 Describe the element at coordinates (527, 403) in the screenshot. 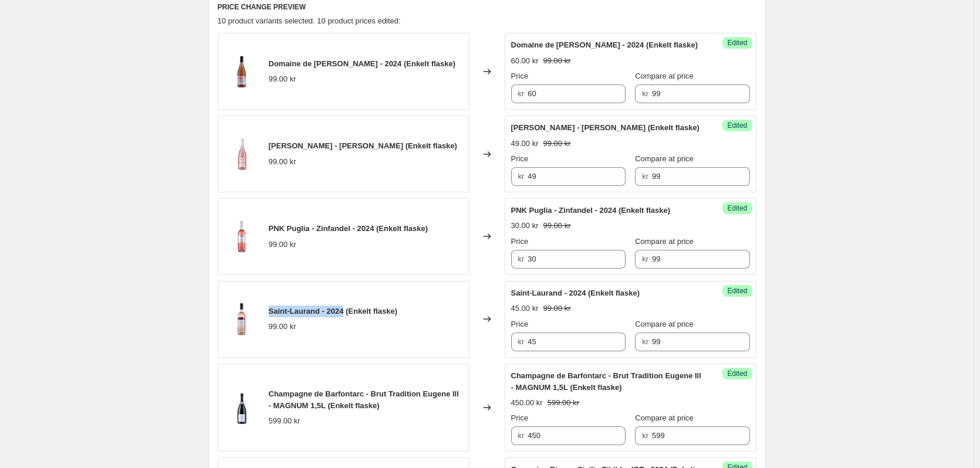

I see `div: 450.00 kr` at that location.